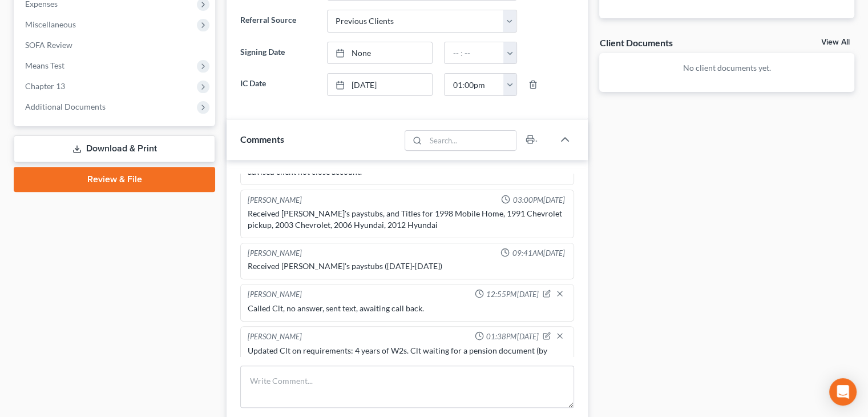 This screenshot has height=417, width=868. What do you see at coordinates (843, 392) in the screenshot?
I see `div: Open Intercom Messenger` at bounding box center [843, 392].